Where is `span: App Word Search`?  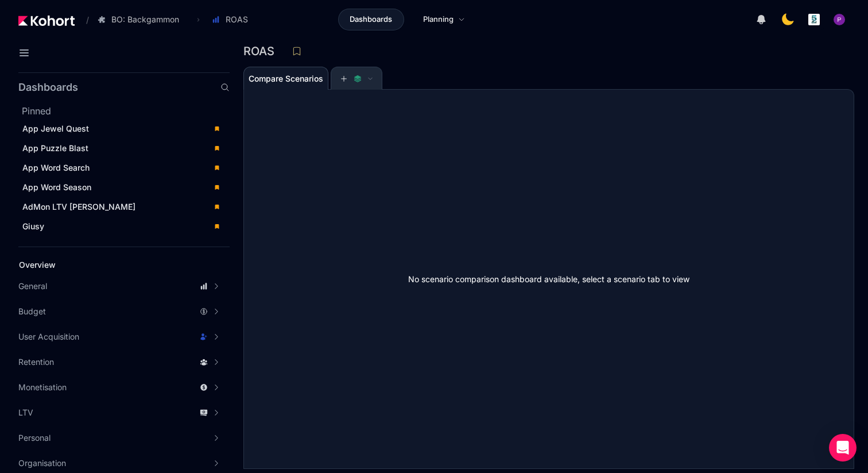 span: App Word Search is located at coordinates (55, 167).